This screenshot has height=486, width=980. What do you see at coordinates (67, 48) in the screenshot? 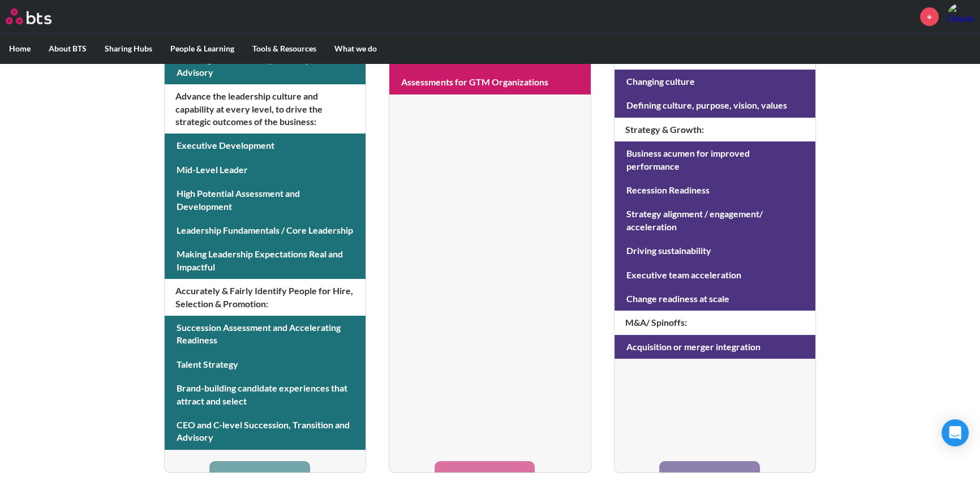
I see `label: About BTS` at bounding box center [67, 48].